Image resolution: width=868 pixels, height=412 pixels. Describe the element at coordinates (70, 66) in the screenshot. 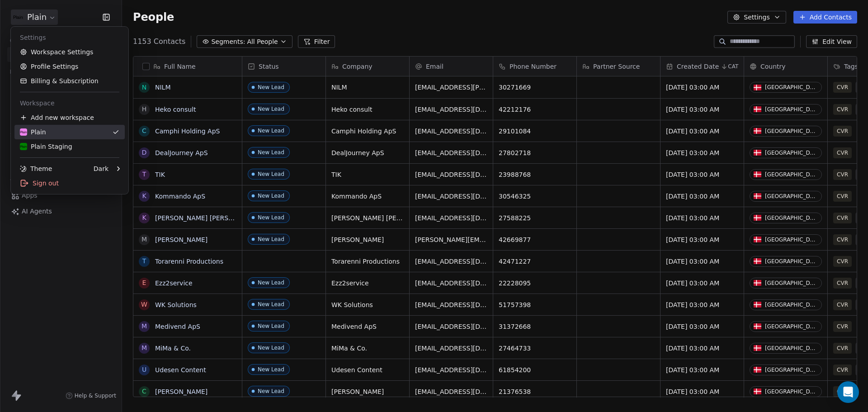

I see `a: Profile Settings` at that location.